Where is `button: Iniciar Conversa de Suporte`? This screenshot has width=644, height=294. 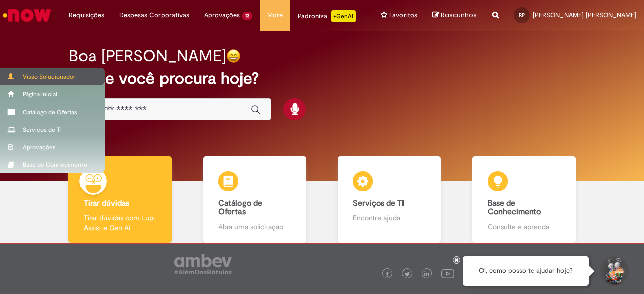
button: Iniciar Conversa de Suporte is located at coordinates (614, 272).